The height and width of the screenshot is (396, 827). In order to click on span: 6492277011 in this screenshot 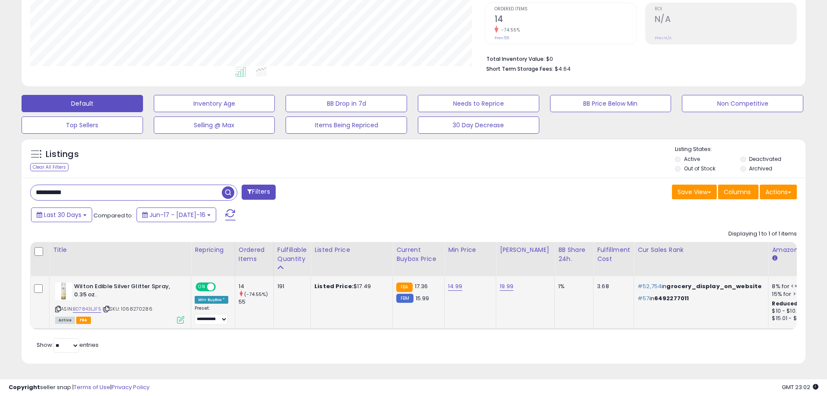, I will do `click(672, 298)`.